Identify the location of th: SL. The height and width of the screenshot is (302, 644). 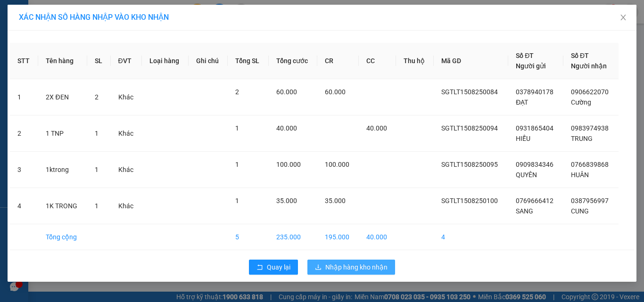
(99, 61).